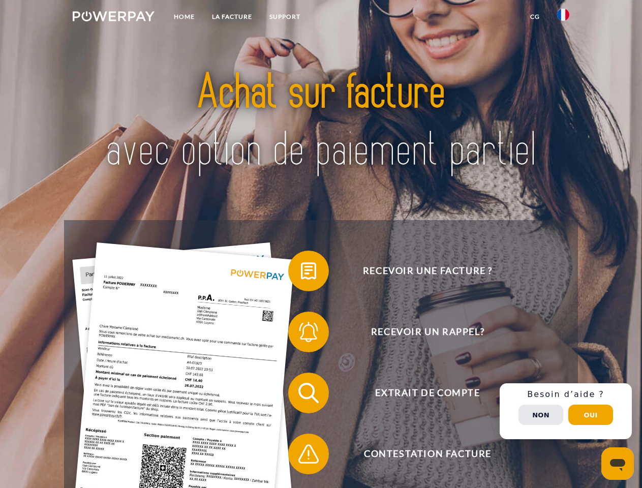 Image resolution: width=642 pixels, height=488 pixels. Describe the element at coordinates (420, 271) in the screenshot. I see `button: Recevoir une facture ?` at that location.